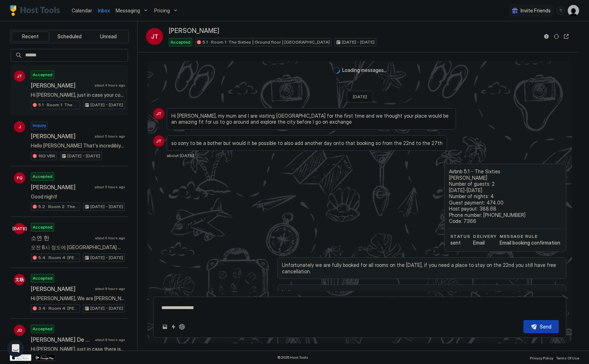 This screenshot has height=364, width=589. What do you see at coordinates (109, 85) in the screenshot?
I see `span: about 4 hours ago` at bounding box center [109, 85].